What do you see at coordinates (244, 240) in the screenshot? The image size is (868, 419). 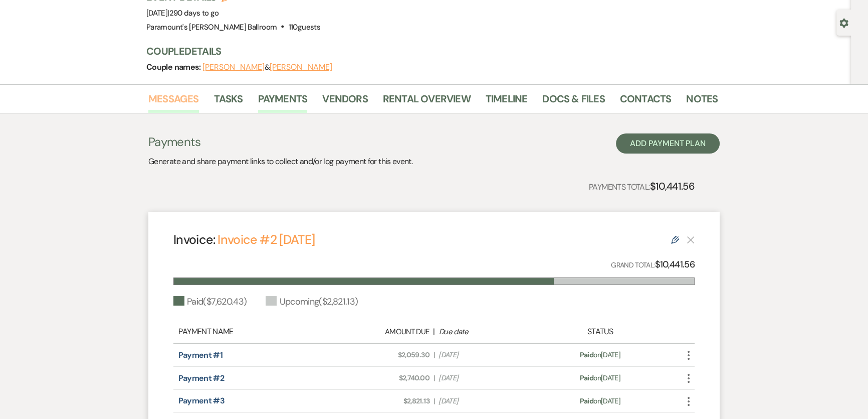 I see `h4: Invoice:` at bounding box center [244, 240].